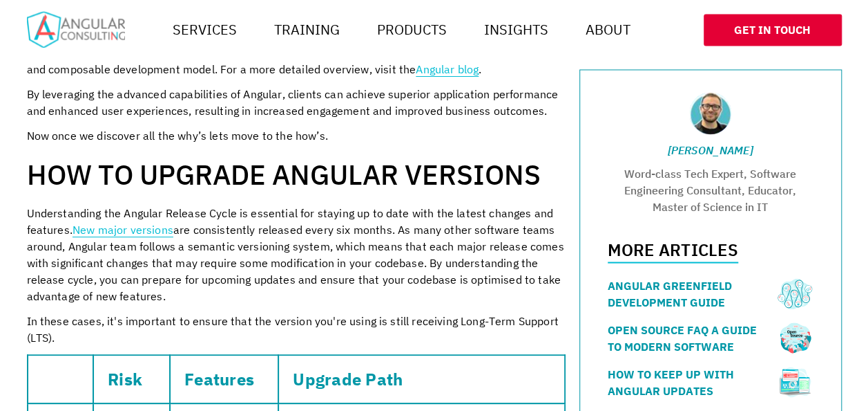  I want to click on a: About, so click(608, 29).